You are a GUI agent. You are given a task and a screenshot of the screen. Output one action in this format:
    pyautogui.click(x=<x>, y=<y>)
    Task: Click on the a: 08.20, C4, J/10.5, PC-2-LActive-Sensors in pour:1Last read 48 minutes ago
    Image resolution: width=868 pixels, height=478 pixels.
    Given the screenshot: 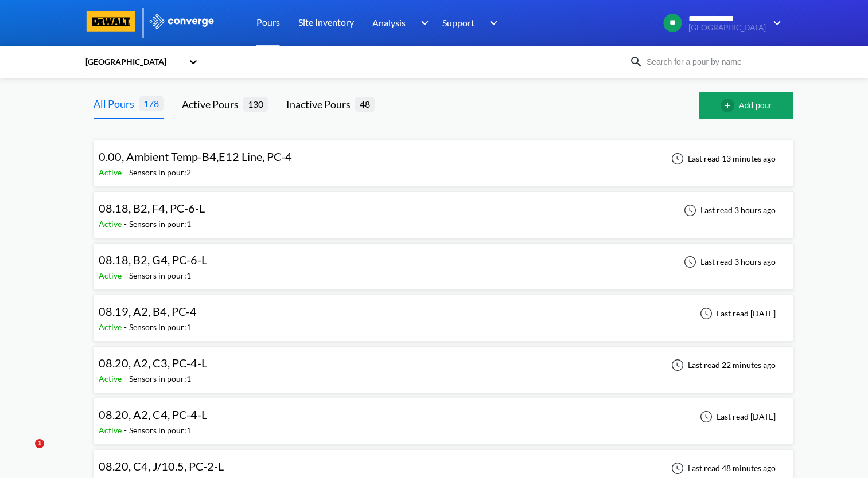 What is the action you would take?
    pyautogui.click(x=443, y=467)
    